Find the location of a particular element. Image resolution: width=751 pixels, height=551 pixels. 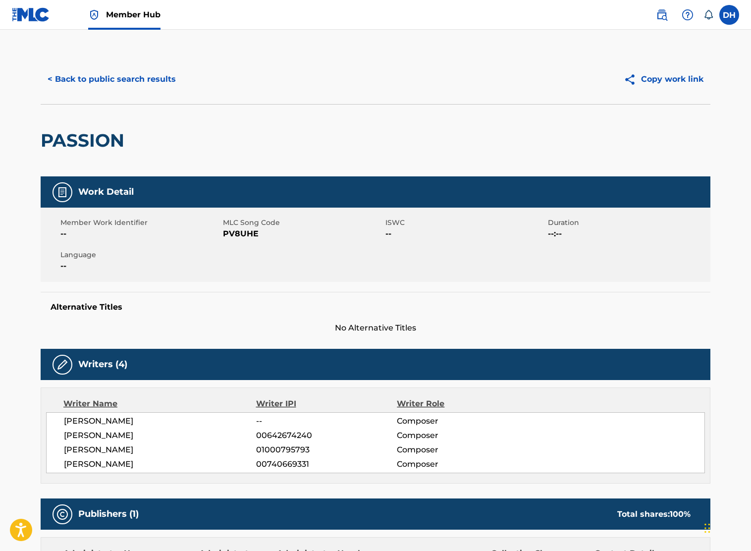

button: < Back to public search results is located at coordinates (112, 79).